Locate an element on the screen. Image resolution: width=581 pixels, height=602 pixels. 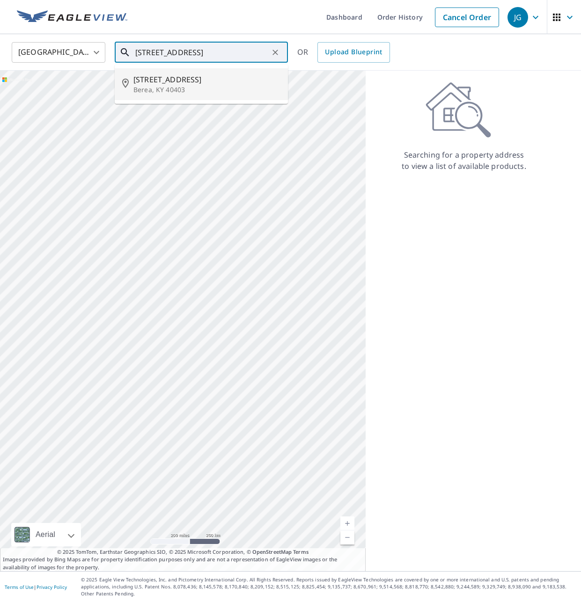
a: Upload Blueprint is located at coordinates (353, 52).